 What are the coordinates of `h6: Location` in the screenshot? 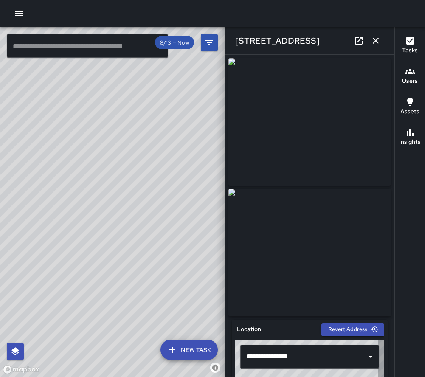 It's located at (249, 330).